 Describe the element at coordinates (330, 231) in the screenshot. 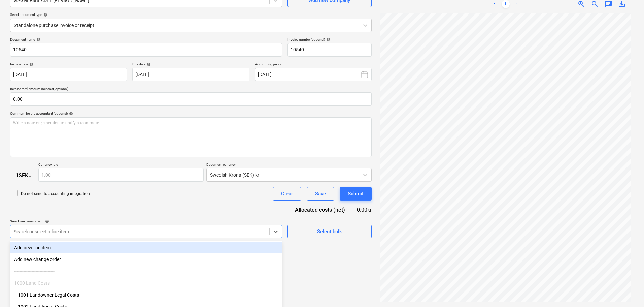

I see `button: Select bulk` at that location.